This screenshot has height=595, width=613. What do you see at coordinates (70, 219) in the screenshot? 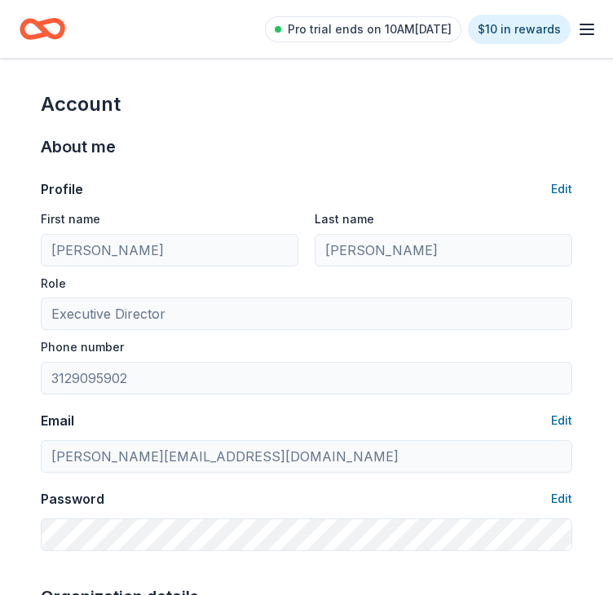
I see `label: First name` at bounding box center [70, 219].